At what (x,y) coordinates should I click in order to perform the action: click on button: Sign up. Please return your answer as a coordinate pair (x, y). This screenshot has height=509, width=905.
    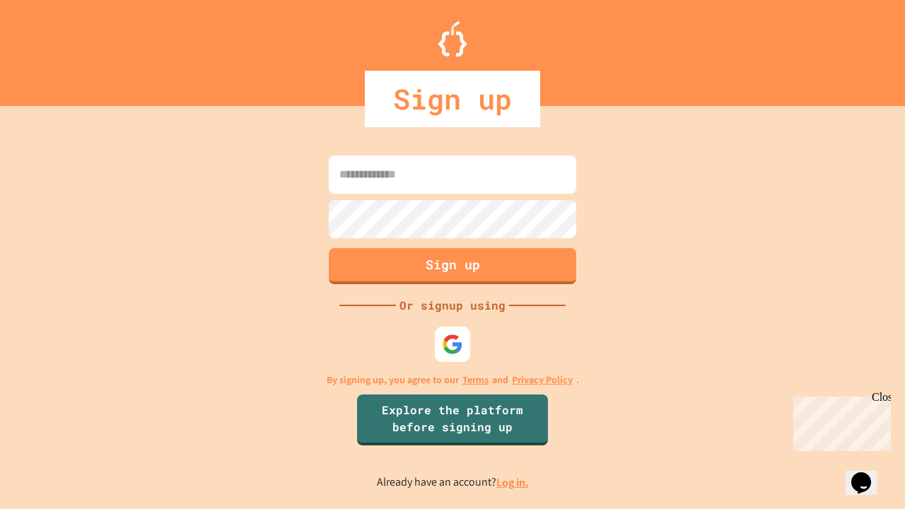
    Looking at the image, I should click on (452, 266).